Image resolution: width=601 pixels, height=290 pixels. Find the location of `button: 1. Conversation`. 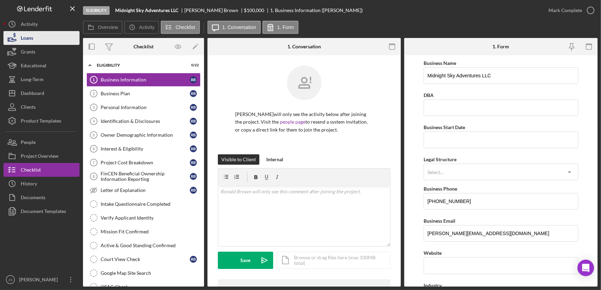

button: 1. Conversation is located at coordinates (234, 27).